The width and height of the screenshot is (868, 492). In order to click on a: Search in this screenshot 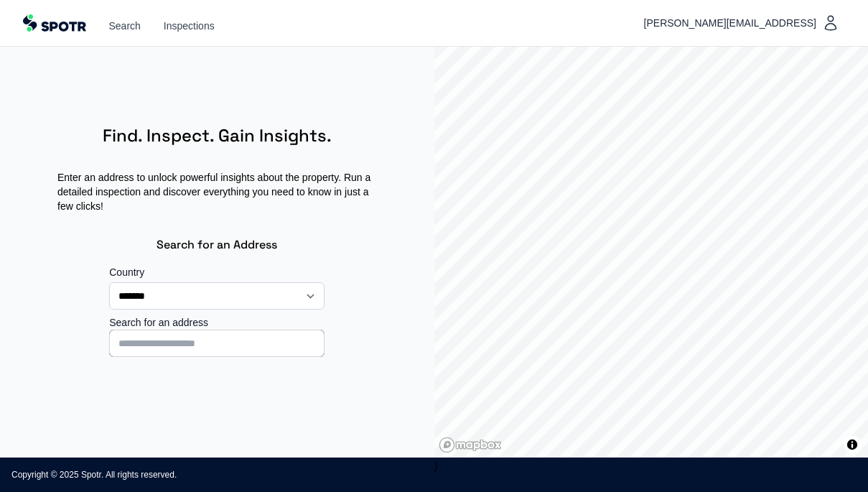, I will do `click(125, 26)`.